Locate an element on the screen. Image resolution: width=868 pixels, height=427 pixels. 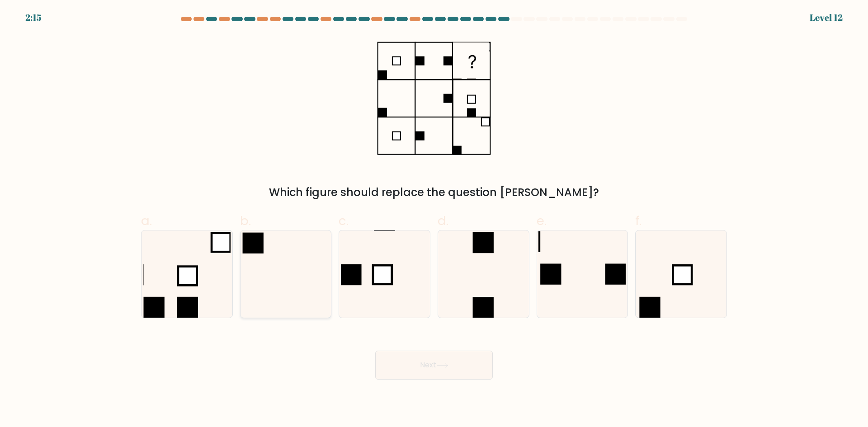
span: e. is located at coordinates (542, 220).